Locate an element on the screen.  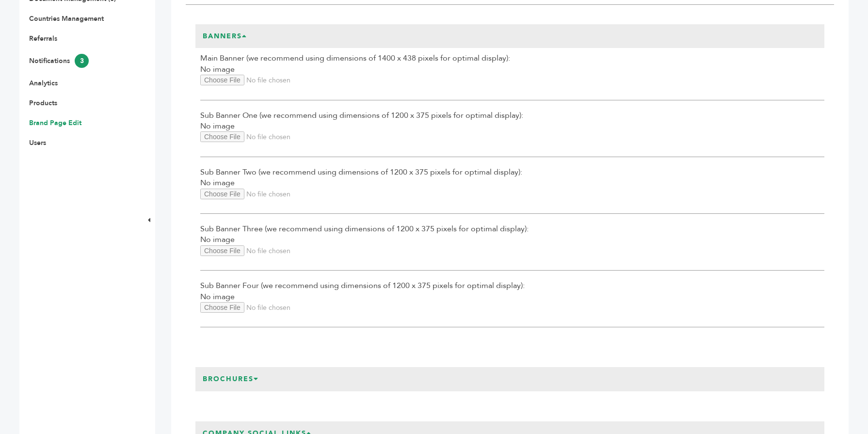
h3: Brochures is located at coordinates (230, 380).